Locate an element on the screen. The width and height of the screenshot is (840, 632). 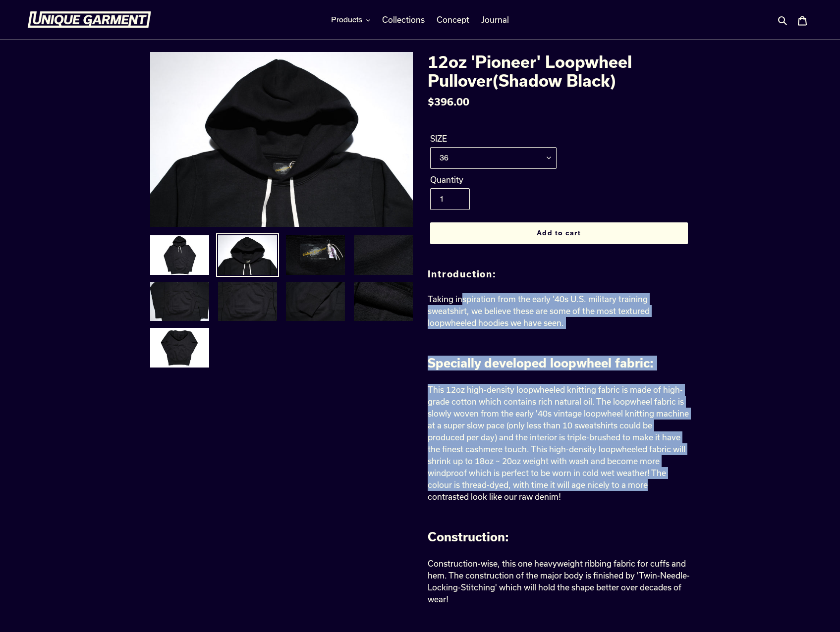
span: Add to cart is located at coordinates (558, 233).